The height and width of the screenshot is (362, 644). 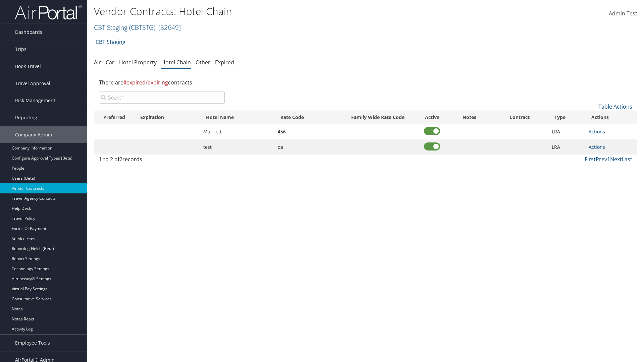 What do you see at coordinates (146, 82) in the screenshot?
I see `span: expired/expiring` at bounding box center [146, 82].